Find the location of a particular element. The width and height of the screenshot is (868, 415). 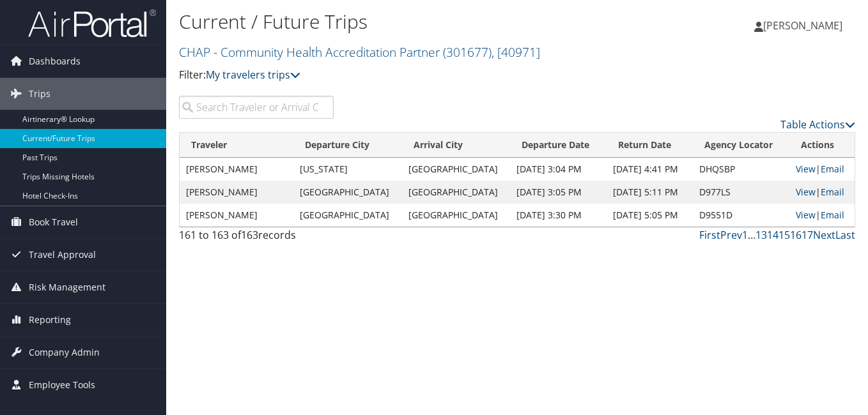

th: Departure Date: activate to sort column descending is located at coordinates (558, 145).